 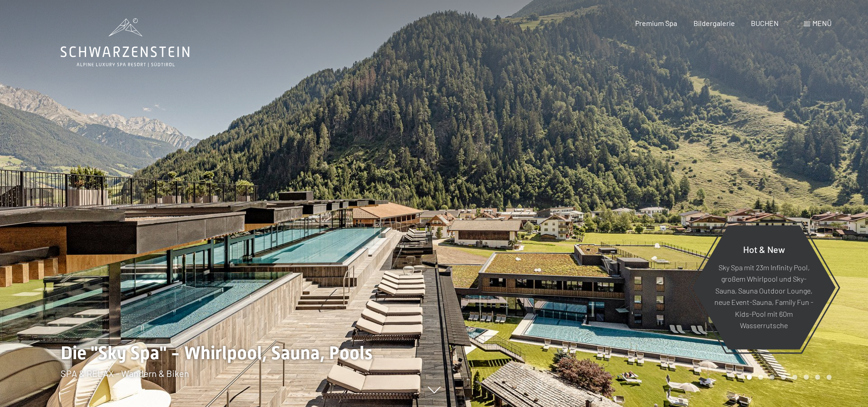 What do you see at coordinates (818, 376) in the screenshot?
I see `div: Carousel Page 7` at bounding box center [818, 376].